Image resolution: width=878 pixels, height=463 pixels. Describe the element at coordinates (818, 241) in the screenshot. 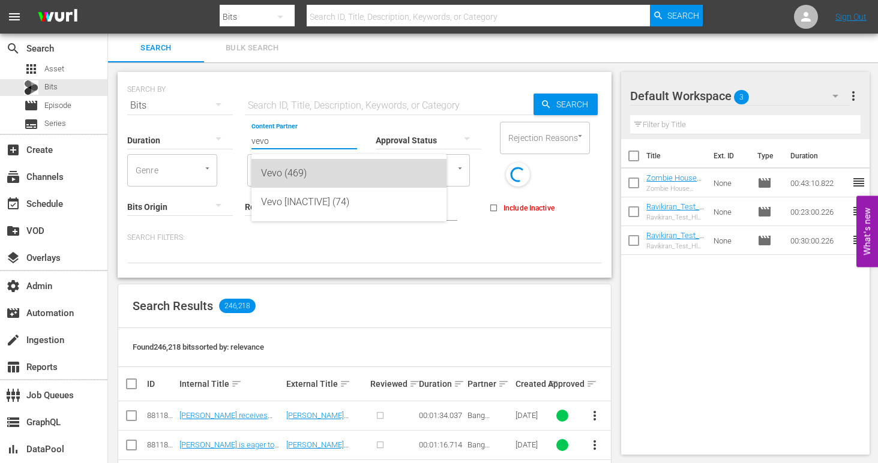

I see `td: 00:30:00.226` at that location.